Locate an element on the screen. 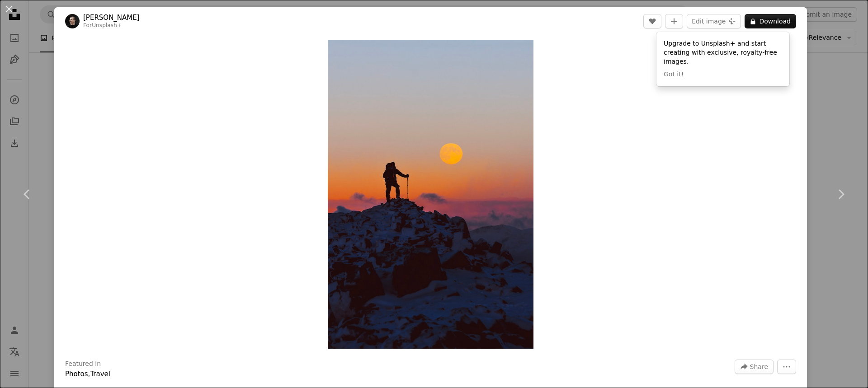 This screenshot has width=868, height=388. a: Unsplash+ is located at coordinates (107, 25).